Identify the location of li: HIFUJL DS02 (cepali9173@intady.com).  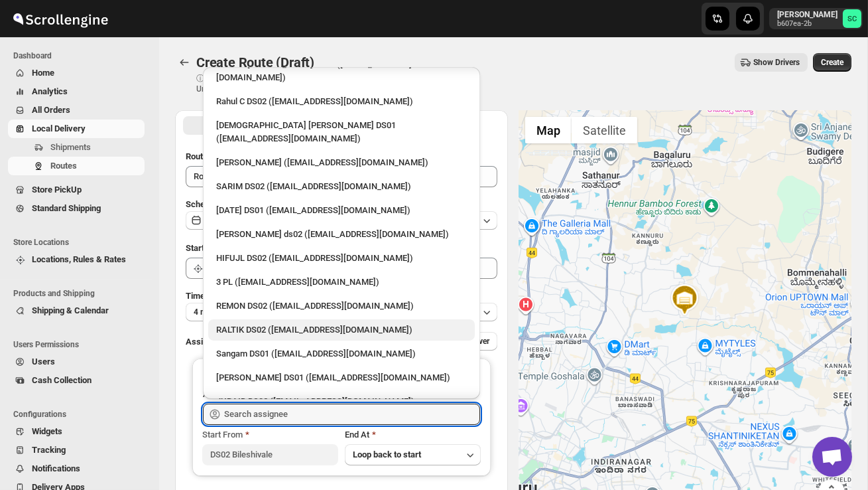
(341, 256).